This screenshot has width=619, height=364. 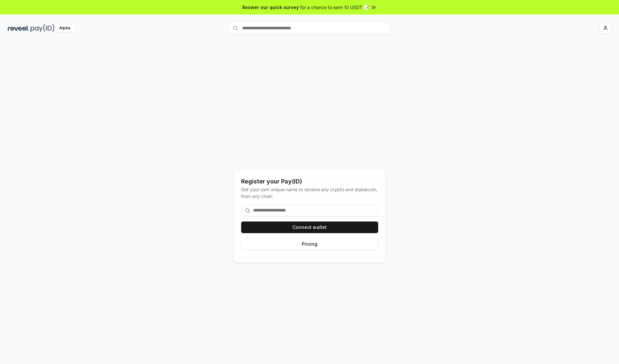 What do you see at coordinates (335, 7) in the screenshot?
I see `span: for a chance to earn 10 USDT 📝` at bounding box center [335, 7].